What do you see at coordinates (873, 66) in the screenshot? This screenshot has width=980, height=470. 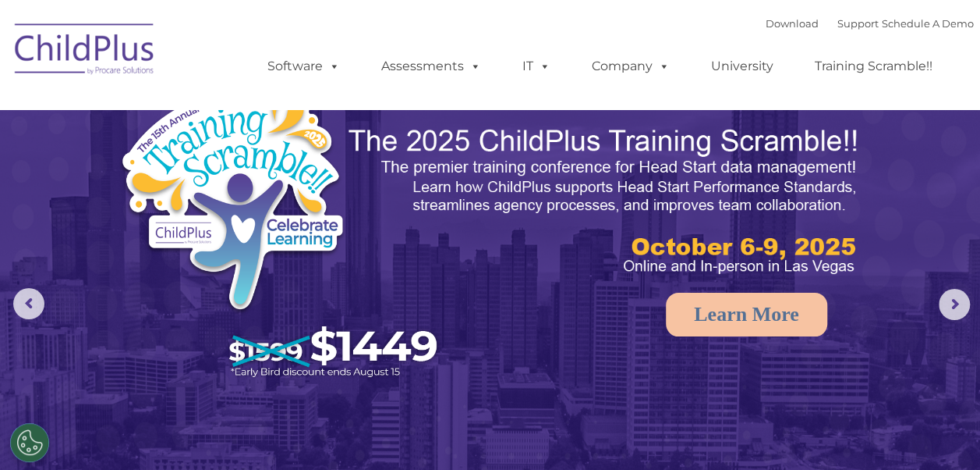 I see `a: Training Scramble!!` at bounding box center [873, 66].